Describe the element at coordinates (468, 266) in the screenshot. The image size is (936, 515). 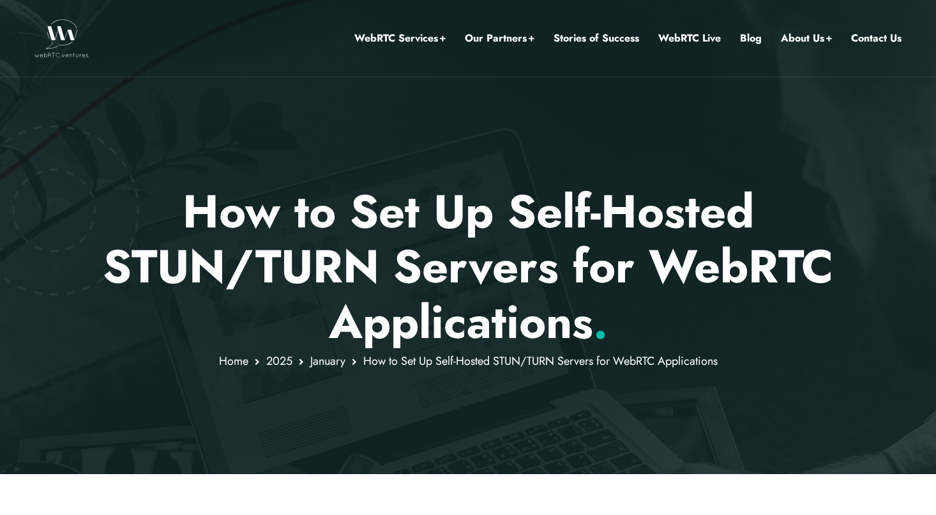
I see `p: How to Set Up Self-Hosted STUN/TURN Servers for WebRTC Applications` at that location.